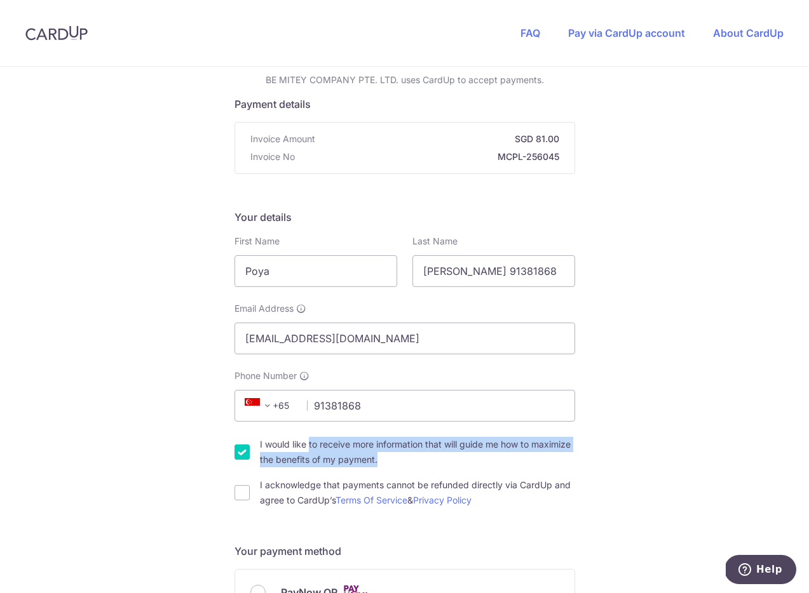  What do you see at coordinates (494, 271) in the screenshot?
I see `input: Last name` at bounding box center [494, 271].